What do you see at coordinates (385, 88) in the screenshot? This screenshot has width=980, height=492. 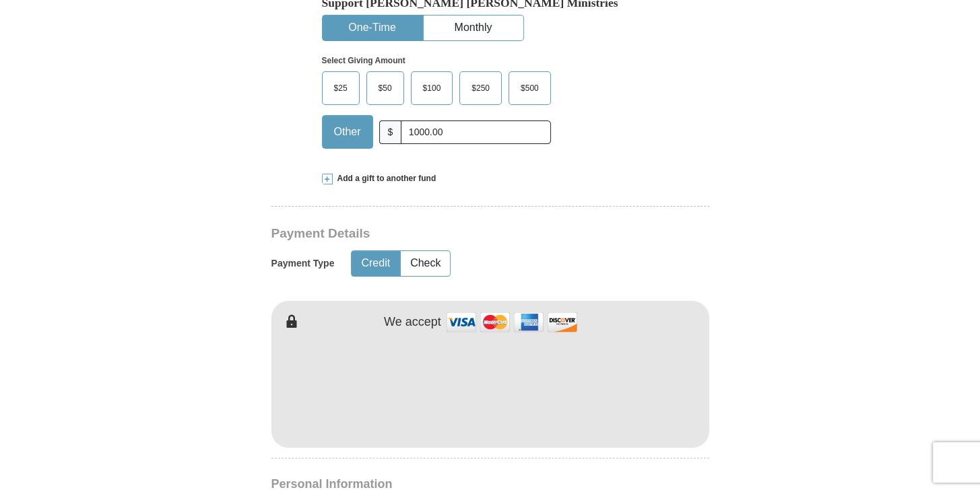 I see `span: $50` at bounding box center [385, 88].